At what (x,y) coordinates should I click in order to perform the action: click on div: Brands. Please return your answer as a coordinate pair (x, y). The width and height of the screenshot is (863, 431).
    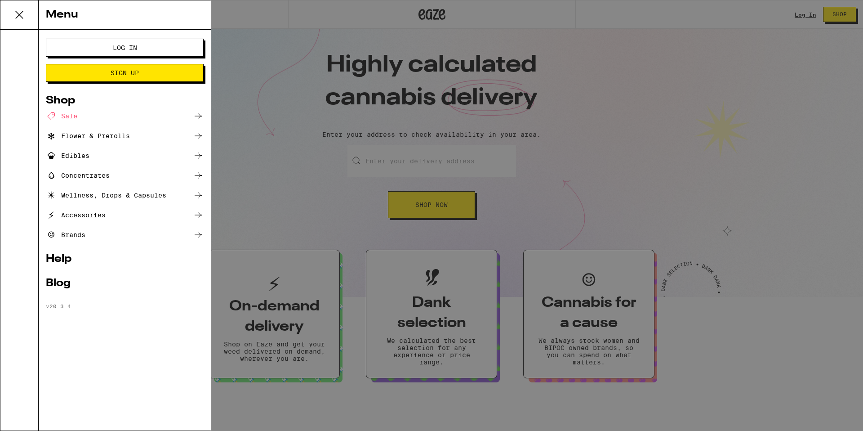
    Looking at the image, I should click on (66, 235).